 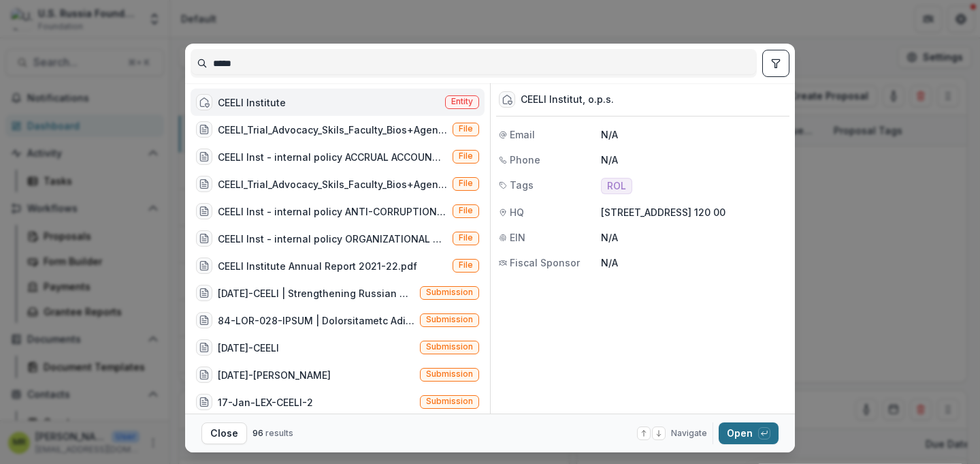 I want to click on div: CEELI Institute, so click(x=252, y=102).